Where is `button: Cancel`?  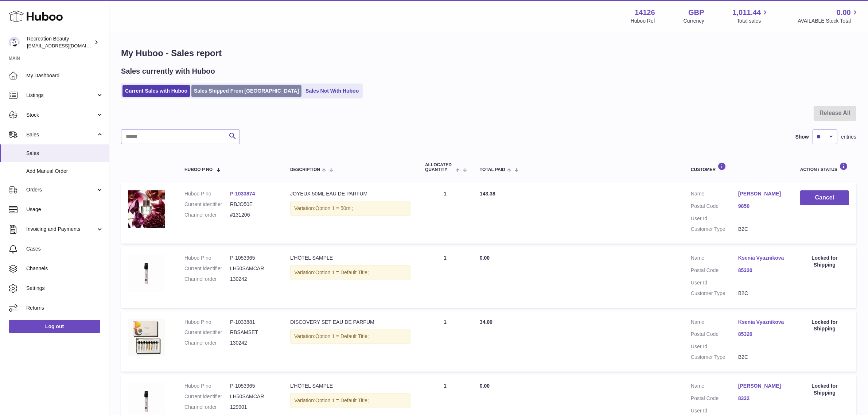 button: Cancel is located at coordinates (825, 197).